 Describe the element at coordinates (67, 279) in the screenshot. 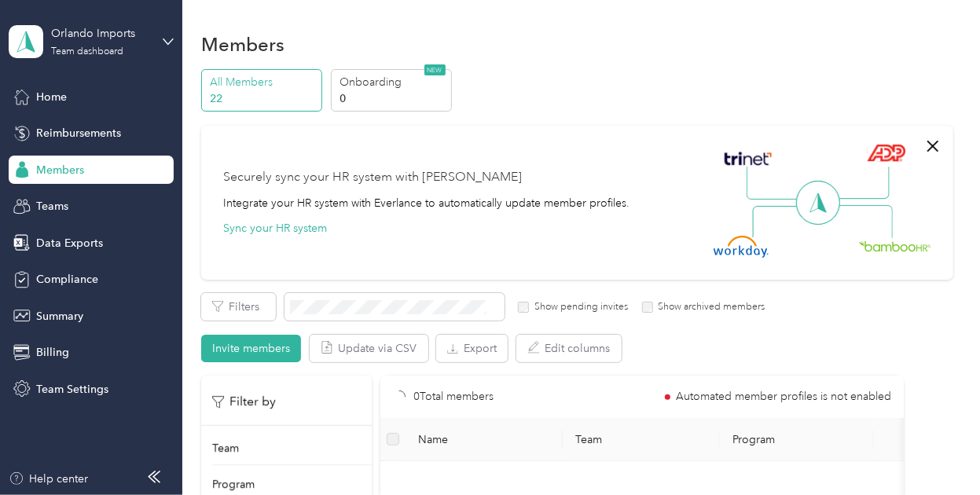

I see `span: Compliance` at that location.